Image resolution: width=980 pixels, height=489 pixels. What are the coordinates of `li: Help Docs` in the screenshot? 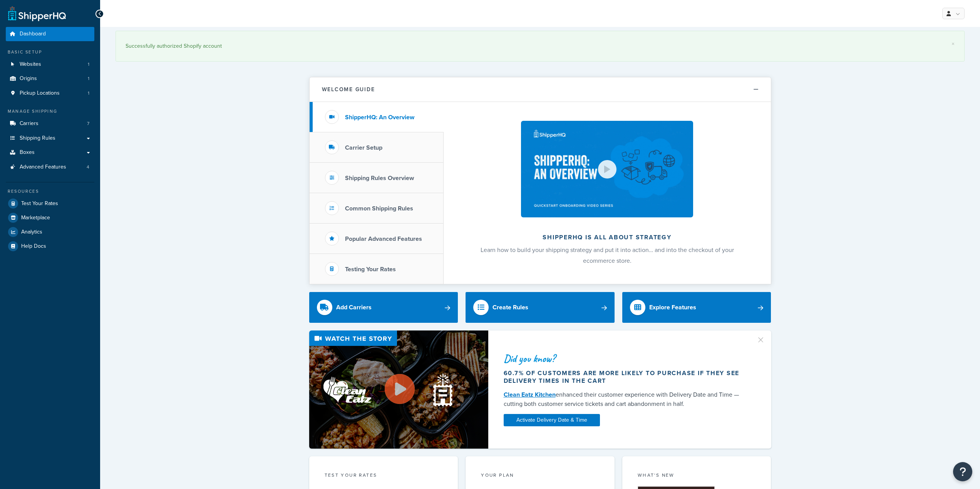 It's located at (50, 246).